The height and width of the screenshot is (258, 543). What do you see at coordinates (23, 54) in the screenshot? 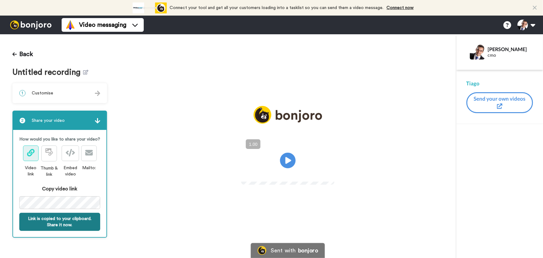
I see `button: Back` at bounding box center [23, 54].